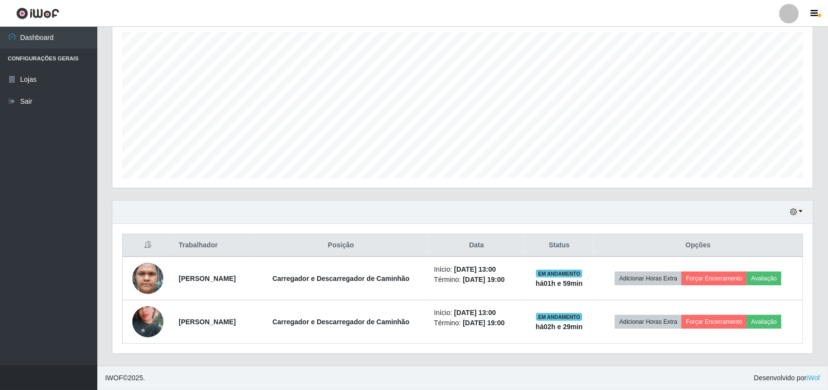 The width and height of the screenshot is (828, 390). Describe the element at coordinates (213, 245) in the screenshot. I see `th: Trabalhador` at that location.